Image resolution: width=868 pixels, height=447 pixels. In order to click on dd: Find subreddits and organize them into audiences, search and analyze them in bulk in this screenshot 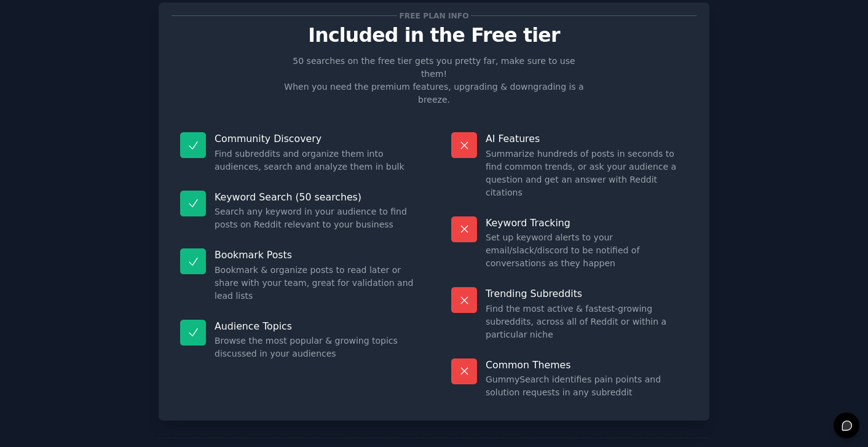, I will do `click(315, 161)`.